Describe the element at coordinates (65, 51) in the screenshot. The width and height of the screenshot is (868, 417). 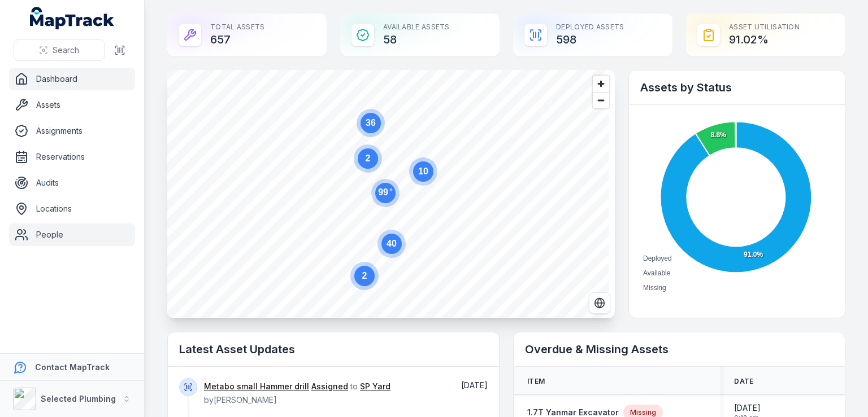
I see `span: Search` at that location.